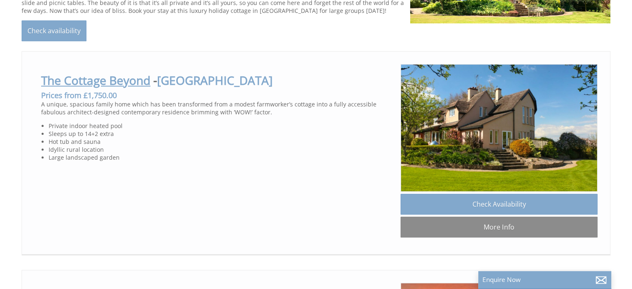 This screenshot has height=289, width=632. I want to click on li: Private indoor heated pool, so click(221, 125).